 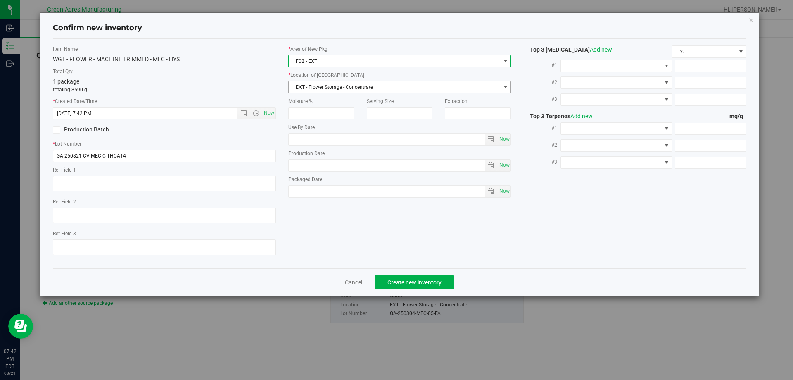 What do you see at coordinates (478, 101) in the screenshot?
I see `label: Extraction` at bounding box center [478, 101].